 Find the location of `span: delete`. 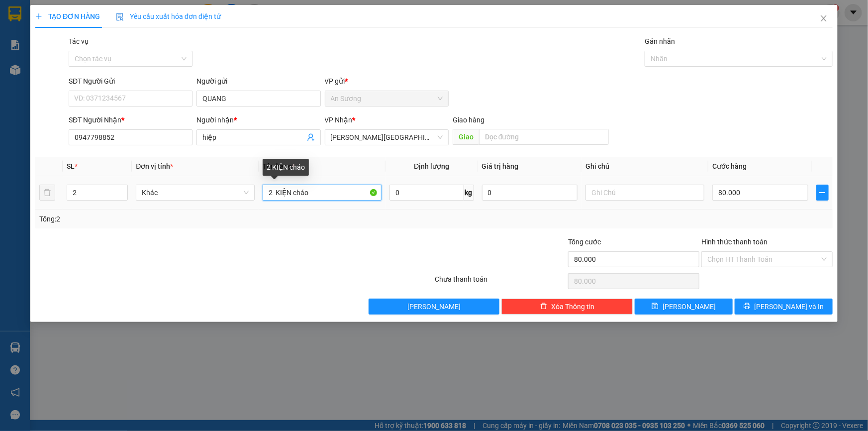

span: delete is located at coordinates (543, 307).